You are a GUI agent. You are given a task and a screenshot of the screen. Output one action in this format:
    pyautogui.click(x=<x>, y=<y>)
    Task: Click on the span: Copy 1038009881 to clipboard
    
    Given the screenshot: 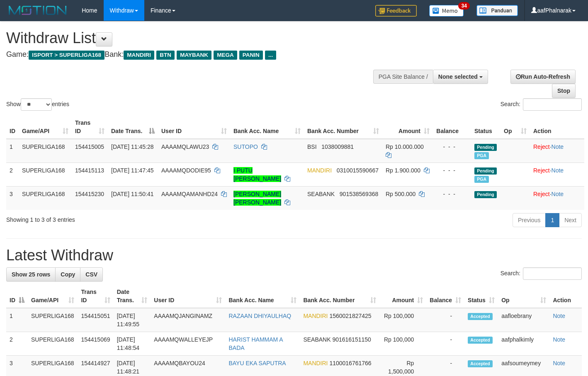 What is the action you would take?
    pyautogui.click(x=337, y=147)
    